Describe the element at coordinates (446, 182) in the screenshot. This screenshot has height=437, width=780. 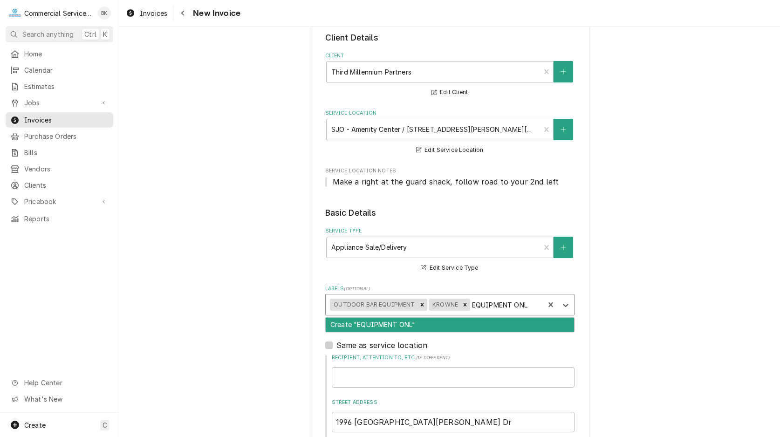
I see `span: Make a right at the guard shack, follow road to your 2nd left` at that location.